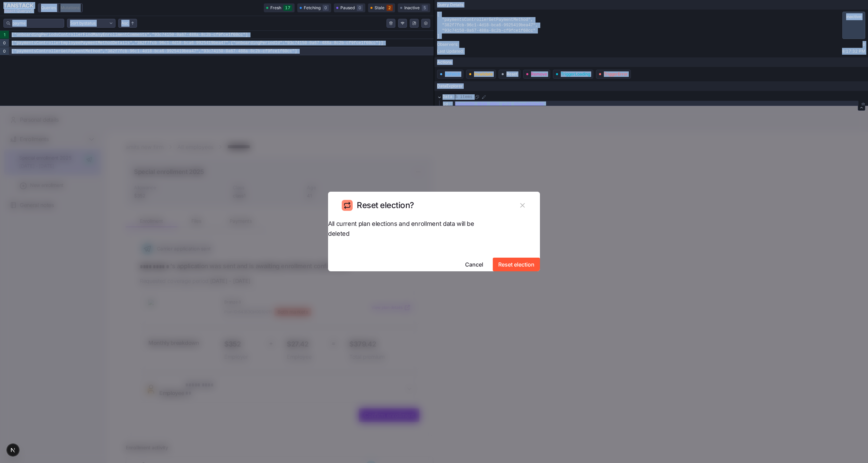 The height and width of the screenshot is (463, 868). What do you see at coordinates (862, 108) in the screenshot?
I see `button: Close tanstack query devtools` at bounding box center [862, 108].